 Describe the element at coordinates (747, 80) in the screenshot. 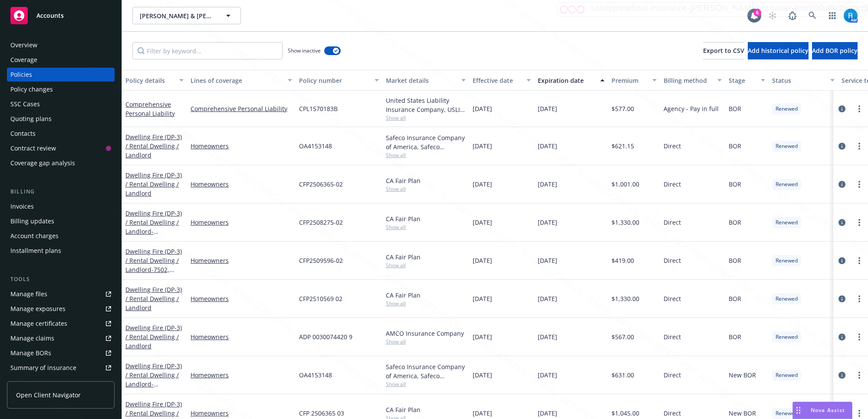

I see `button: Stage` at that location.